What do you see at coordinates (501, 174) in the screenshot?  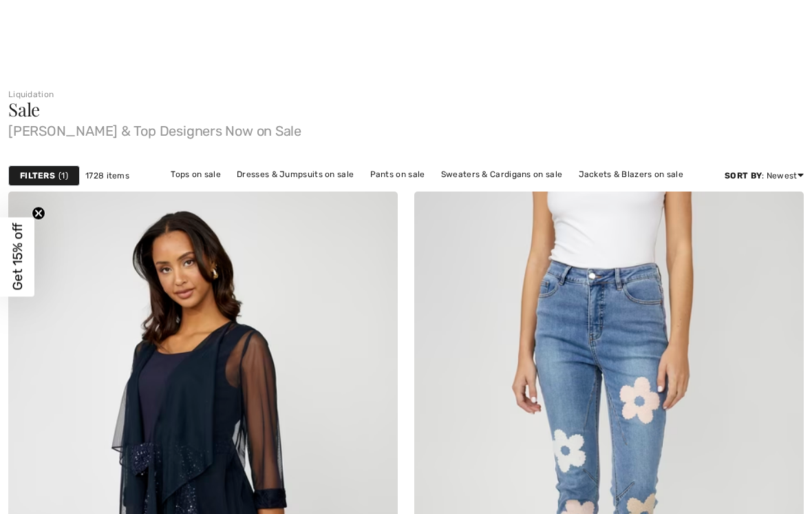 I see `a: Sweaters & Cardigans on sale` at bounding box center [501, 174].